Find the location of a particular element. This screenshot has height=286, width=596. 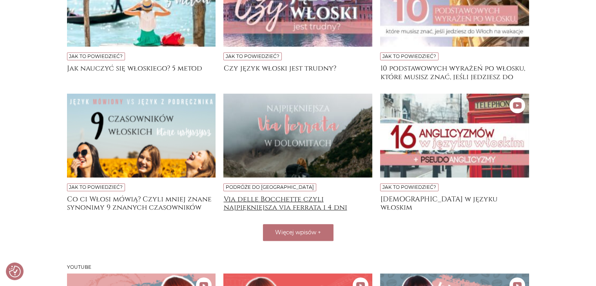

h4: Czy język włoski jest trudny? is located at coordinates (298, 72).